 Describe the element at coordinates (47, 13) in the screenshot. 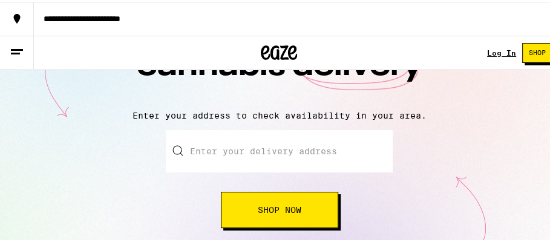

I see `span: Hi. Need any help?` at that location.